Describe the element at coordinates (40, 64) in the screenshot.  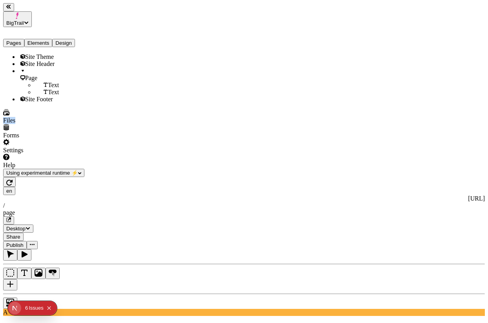
I see `span: Site Header` at that location.